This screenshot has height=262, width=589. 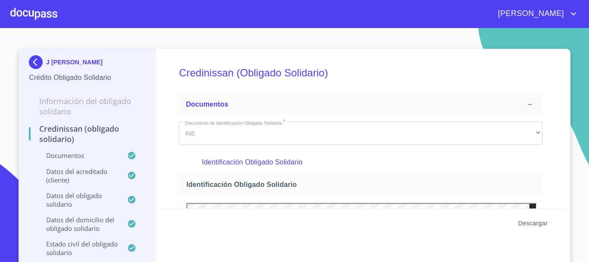 What do you see at coordinates (78, 176) in the screenshot?
I see `p: Datos del acreditado (cliente)` at bounding box center [78, 176].